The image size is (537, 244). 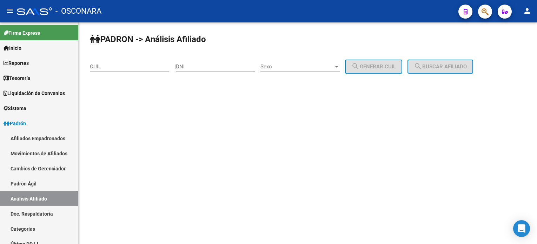 I want to click on span: Inicio, so click(x=12, y=48).